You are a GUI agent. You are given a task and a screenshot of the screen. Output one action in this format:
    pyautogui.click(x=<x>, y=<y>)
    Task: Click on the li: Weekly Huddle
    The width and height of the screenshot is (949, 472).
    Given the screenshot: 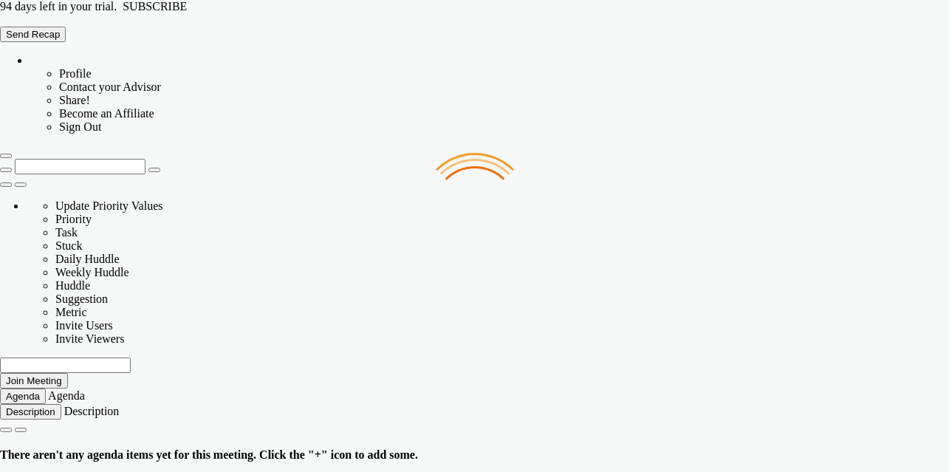 What is the action you would take?
    pyautogui.click(x=502, y=272)
    